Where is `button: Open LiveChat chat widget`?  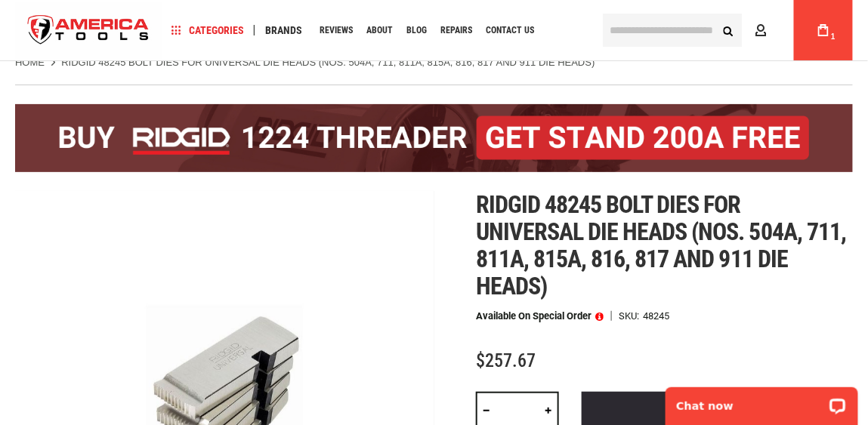
button: Open LiveChat chat widget is located at coordinates (183, 28).